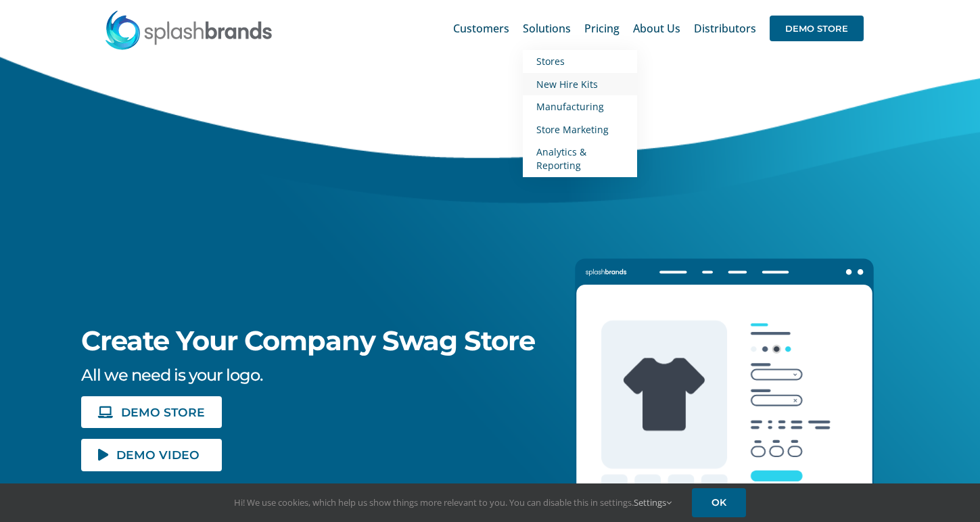 The width and height of the screenshot is (980, 522). Describe the element at coordinates (580, 107) in the screenshot. I see `a: Manufacturing` at that location.